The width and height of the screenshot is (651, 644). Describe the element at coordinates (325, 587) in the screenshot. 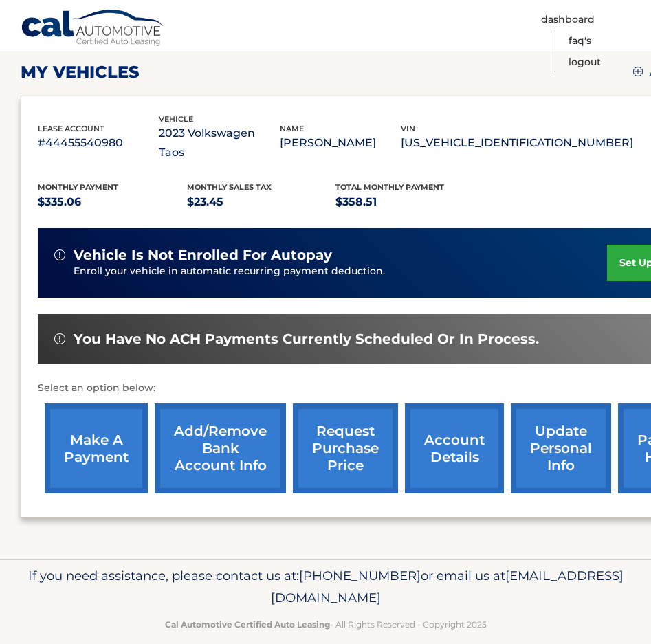

I see `p: If you need assistance, please contact us at: or email us at` at that location.